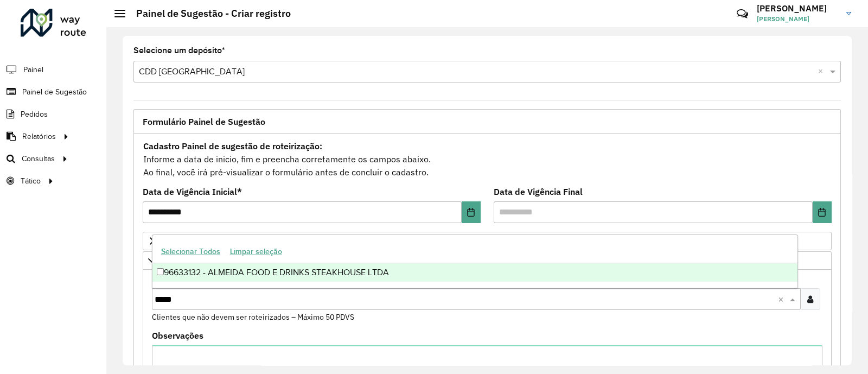  Describe the element at coordinates (54, 92) in the screenshot. I see `span: Painel de Sugestão` at that location.